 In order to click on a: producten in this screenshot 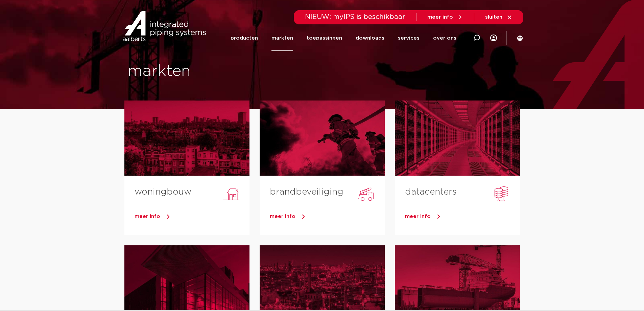, I will do `click(244, 38)`.